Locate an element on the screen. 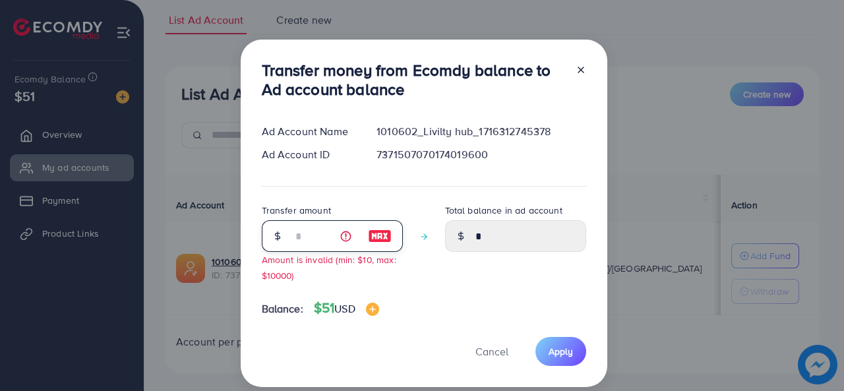  div: 7371507070174019600 is located at coordinates (481, 154).